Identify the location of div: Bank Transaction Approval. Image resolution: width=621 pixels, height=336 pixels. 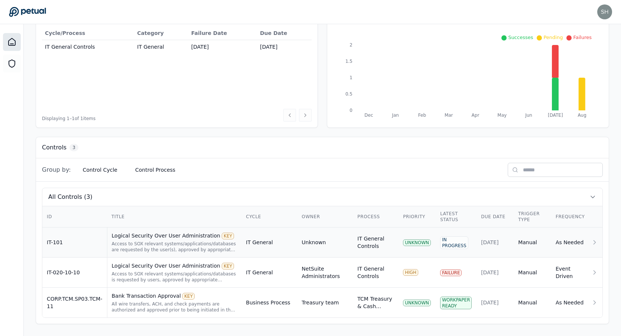
(175, 296).